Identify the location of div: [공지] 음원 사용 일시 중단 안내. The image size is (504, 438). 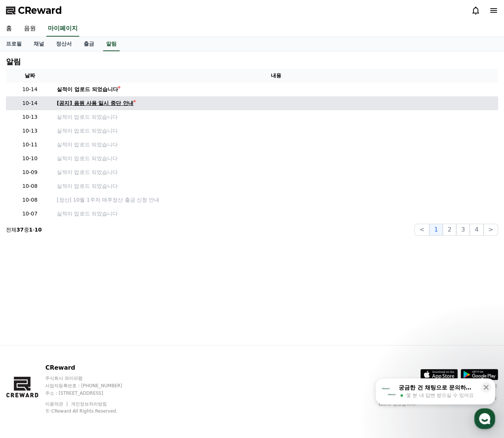
(95, 103).